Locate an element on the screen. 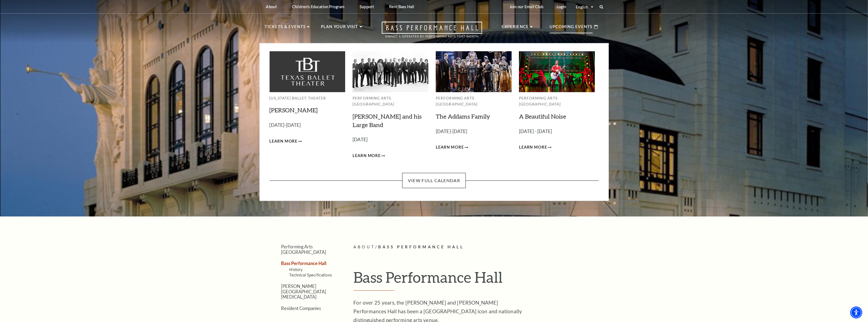 This screenshot has height=322, width=868. p: Children's Education Program is located at coordinates (318, 6).